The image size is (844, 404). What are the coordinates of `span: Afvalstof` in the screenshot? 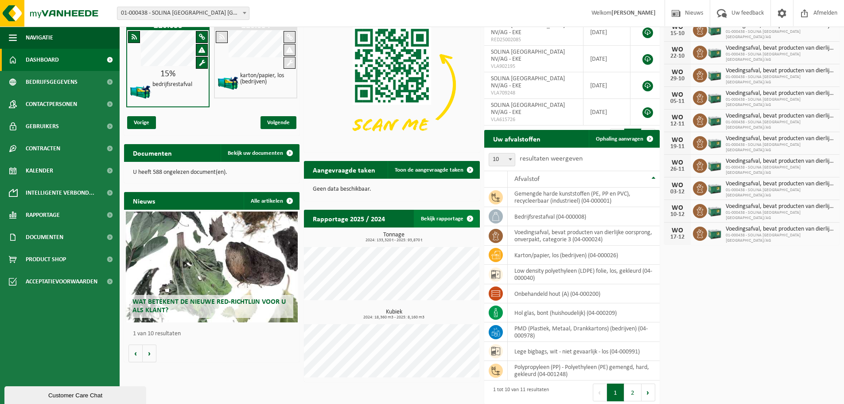 It's located at (527, 179).